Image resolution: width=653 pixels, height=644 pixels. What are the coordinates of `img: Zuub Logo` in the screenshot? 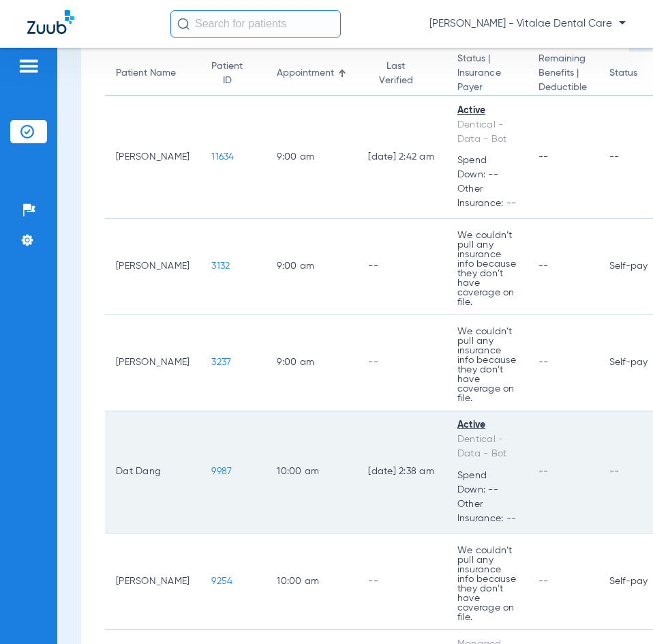 It's located at (50, 22).